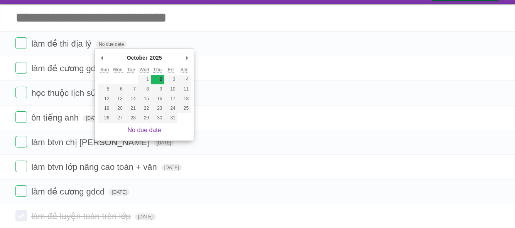  What do you see at coordinates (171, 80) in the screenshot?
I see `button: 3` at bounding box center [171, 80].